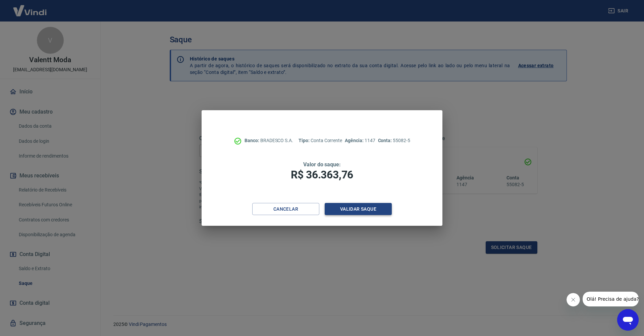 The width and height of the screenshot is (644, 336). What do you see at coordinates (394, 140) in the screenshot?
I see `p: 55082-5` at bounding box center [394, 140].